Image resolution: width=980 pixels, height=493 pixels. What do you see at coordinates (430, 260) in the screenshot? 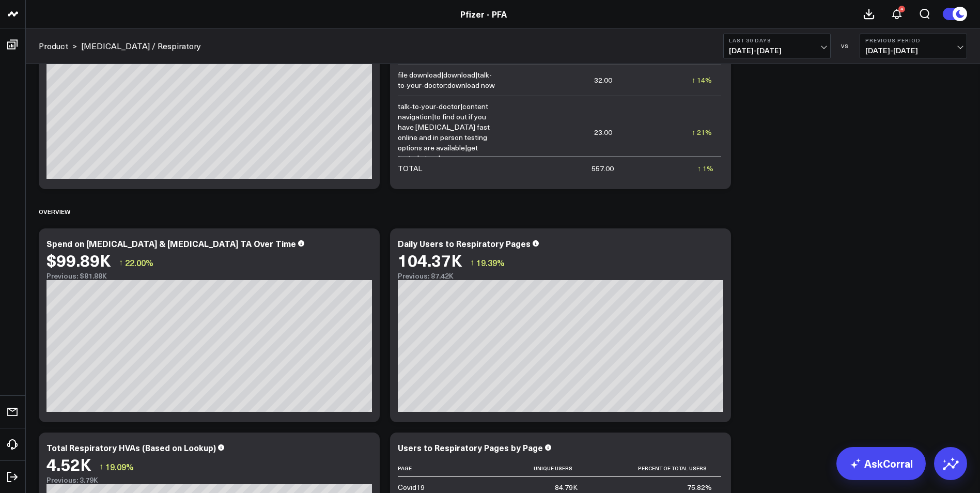
I see `div: 104.37K` at bounding box center [430, 260].